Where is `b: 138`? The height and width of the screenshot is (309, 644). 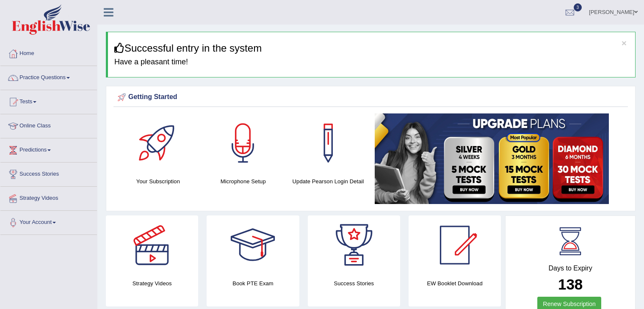
b: 138 is located at coordinates (570, 285).